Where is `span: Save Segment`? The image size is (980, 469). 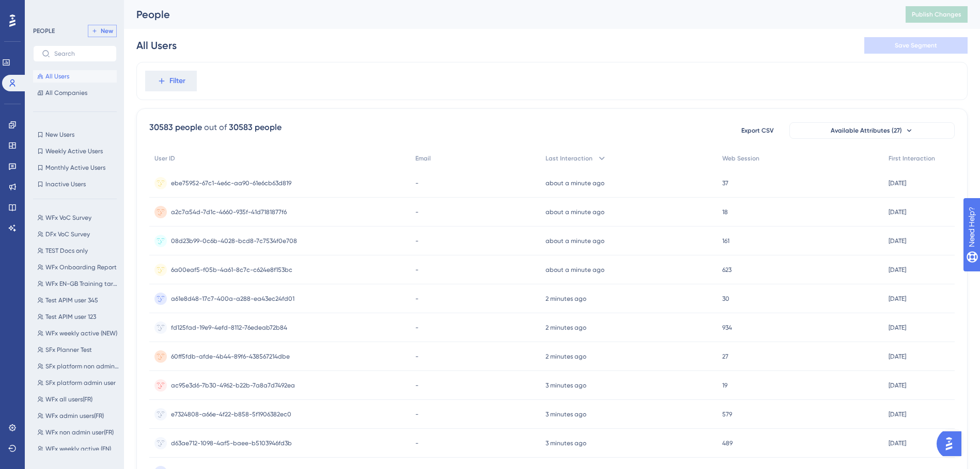 span: Save Segment is located at coordinates (916, 45).